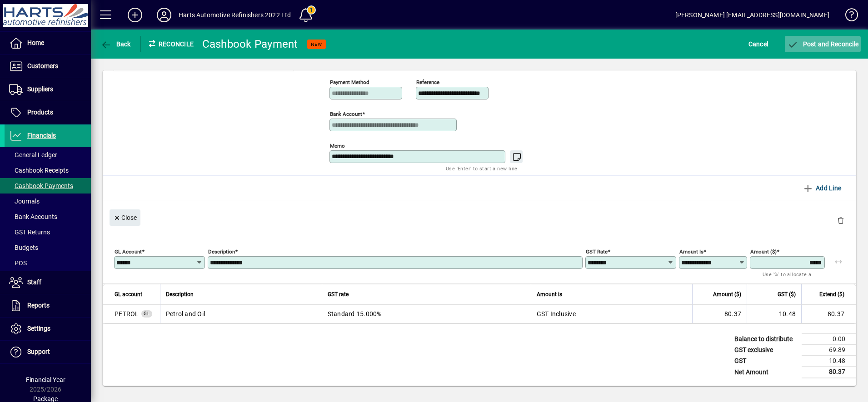 This screenshot has height=402, width=868. I want to click on td: Standard 15.000%, so click(426, 314).